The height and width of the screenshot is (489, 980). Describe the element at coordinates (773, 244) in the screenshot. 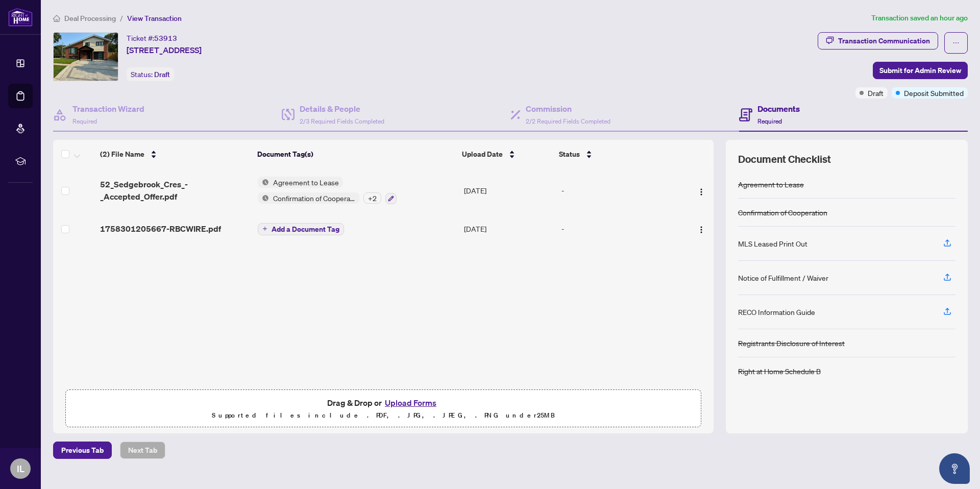

I see `div: MLS Leased Print Out` at that location.